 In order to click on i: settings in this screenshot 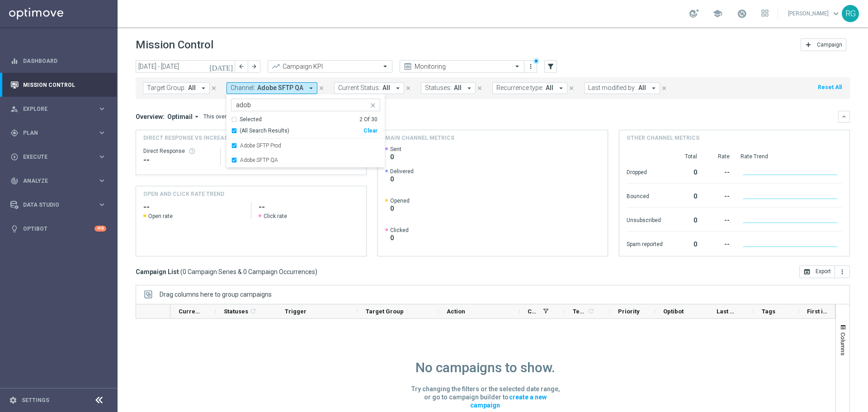, I will do `click(13, 400)`.